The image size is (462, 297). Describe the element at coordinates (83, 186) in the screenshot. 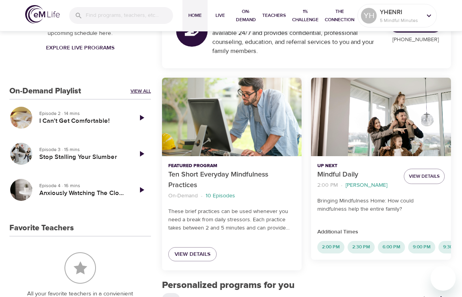

I see `p: Episode 4 · 16 mins` at that location.